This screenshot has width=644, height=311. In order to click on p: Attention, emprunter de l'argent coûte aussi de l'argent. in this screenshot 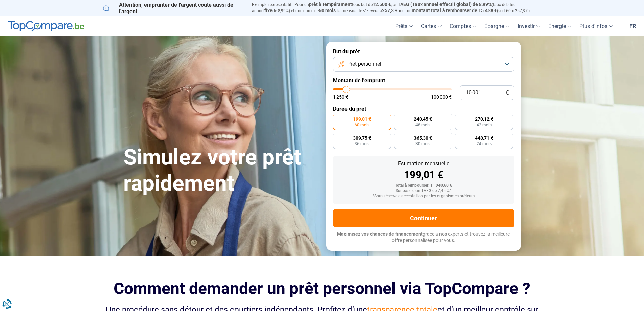, I will do `click(173, 8)`.